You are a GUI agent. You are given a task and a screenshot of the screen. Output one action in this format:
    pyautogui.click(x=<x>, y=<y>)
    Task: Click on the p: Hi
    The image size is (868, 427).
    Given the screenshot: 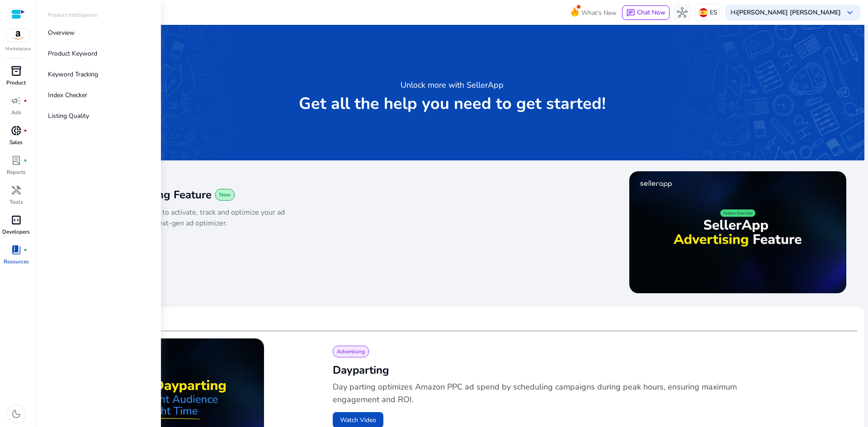 What is the action you would take?
    pyautogui.click(x=786, y=12)
    